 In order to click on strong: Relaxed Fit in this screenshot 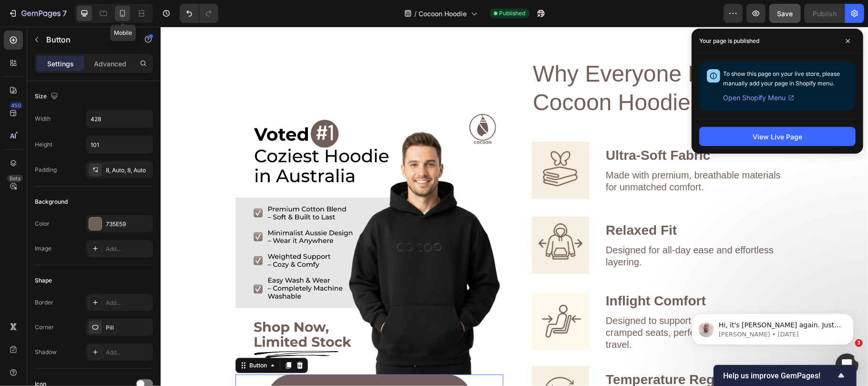, I will do `click(481, 203)`.